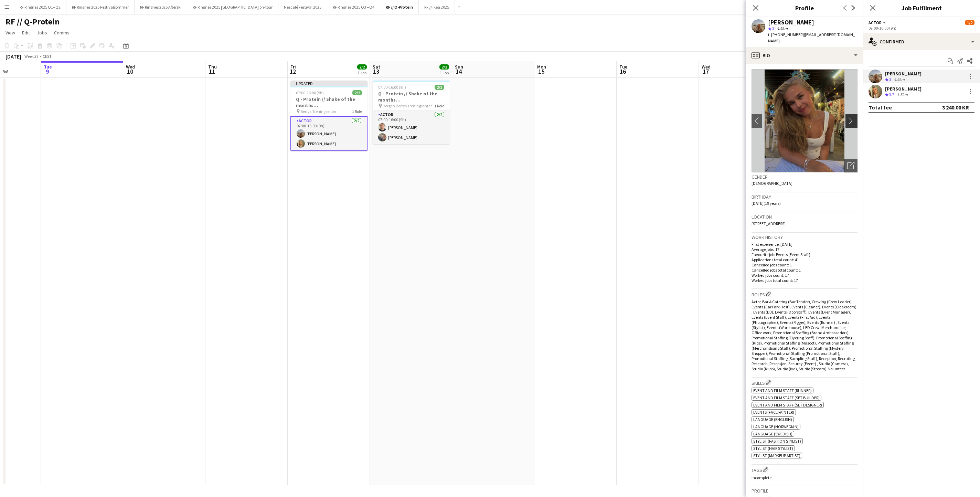 Image resolution: width=980 pixels, height=497 pixels. What do you see at coordinates (130, 71) in the screenshot?
I see `span: 10` at bounding box center [130, 71].